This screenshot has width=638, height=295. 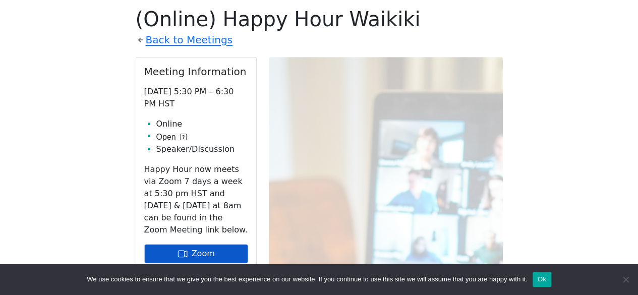 I want to click on span: No, so click(x=625, y=279).